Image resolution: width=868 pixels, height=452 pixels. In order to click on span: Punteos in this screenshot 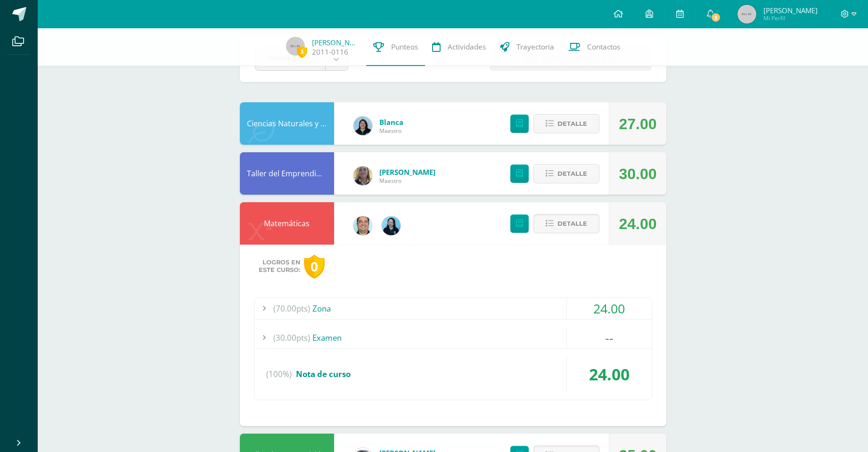, I will do `click(404, 46)`.